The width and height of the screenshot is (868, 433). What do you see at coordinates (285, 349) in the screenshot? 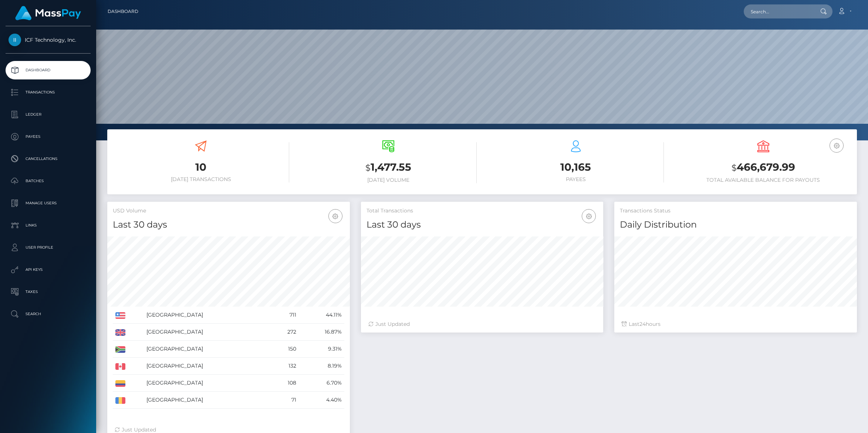
I see `td: 150` at bounding box center [285, 349].